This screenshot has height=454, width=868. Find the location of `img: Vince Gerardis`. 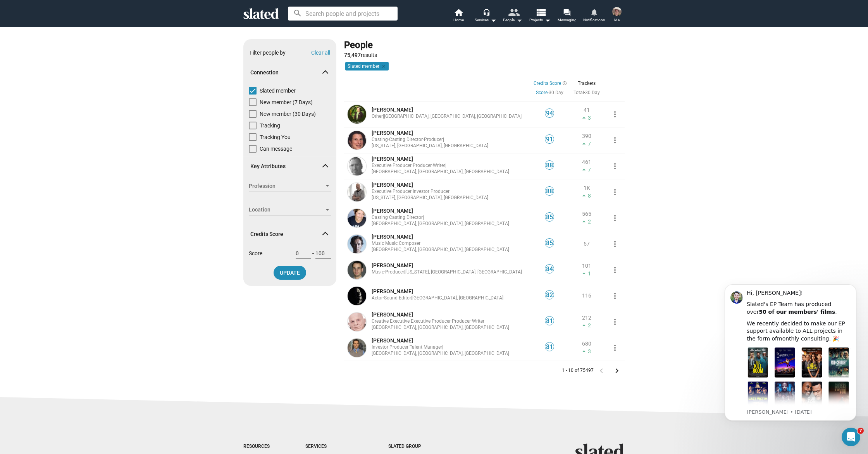

img: Vince Gerardis is located at coordinates (357, 166).